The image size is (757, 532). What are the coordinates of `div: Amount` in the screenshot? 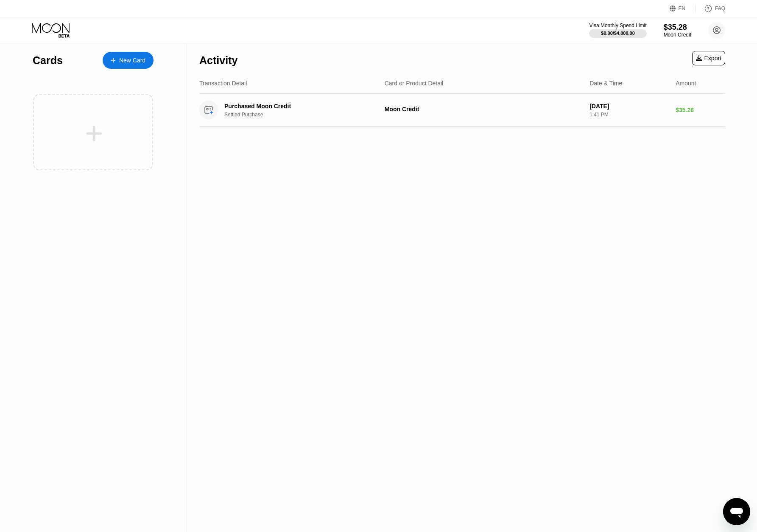 It's located at (686, 83).